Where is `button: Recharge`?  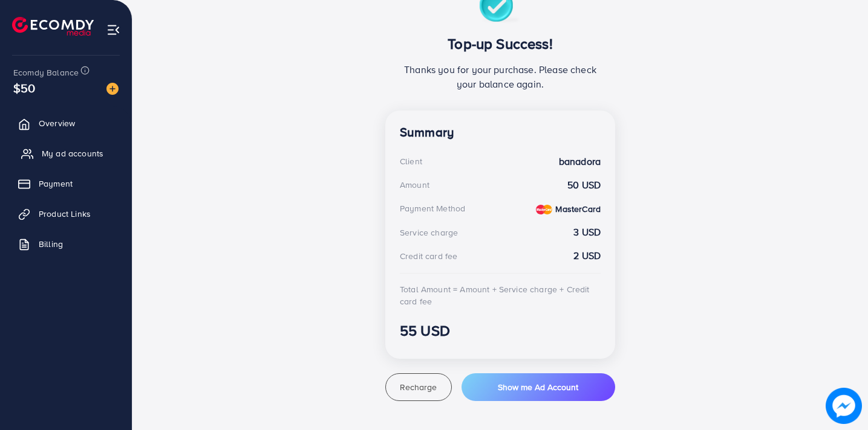
button: Recharge is located at coordinates (419, 388).